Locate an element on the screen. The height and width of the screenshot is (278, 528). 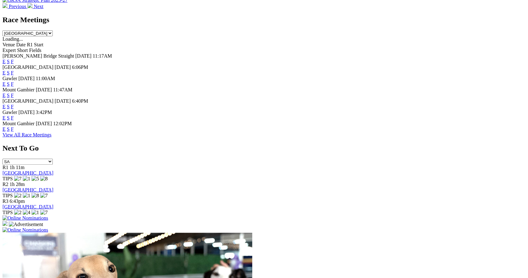
h2: Next To Go is located at coordinates (264, 148).